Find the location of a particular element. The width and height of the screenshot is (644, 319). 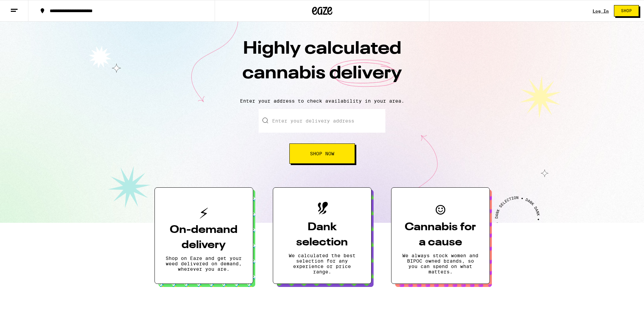

h3: Dank selection is located at coordinates (322, 235).